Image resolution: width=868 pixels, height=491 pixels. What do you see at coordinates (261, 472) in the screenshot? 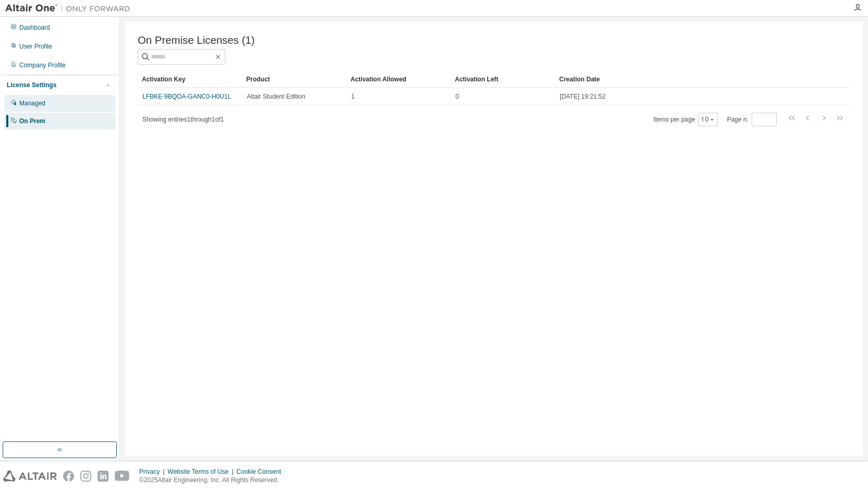
I see `div: Cookie Consent` at bounding box center [261, 472].